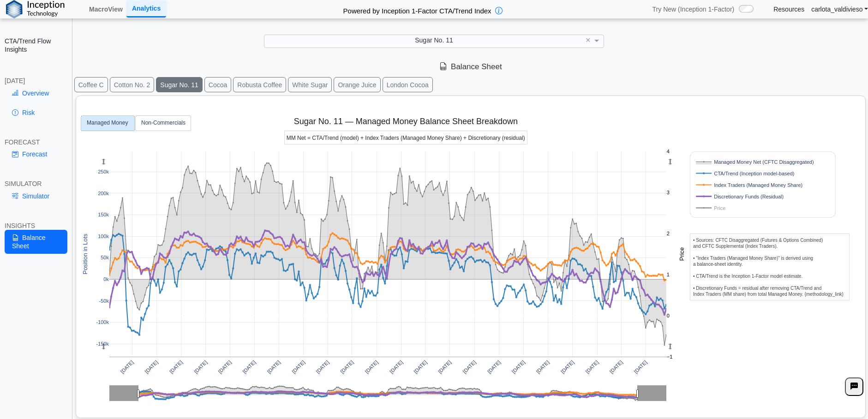 Image resolution: width=868 pixels, height=419 pixels. Describe the element at coordinates (132, 84) in the screenshot. I see `button: Cotton No. 2` at that location.